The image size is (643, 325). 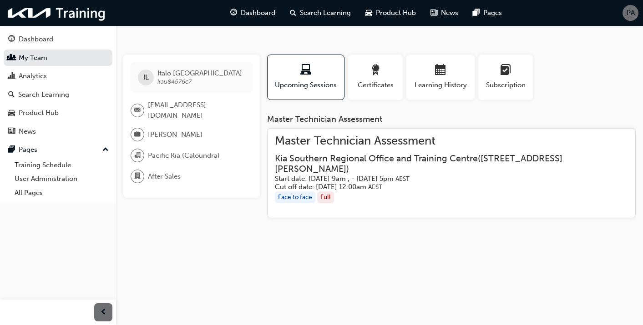 I want to click on div: Pages, so click(x=28, y=150).